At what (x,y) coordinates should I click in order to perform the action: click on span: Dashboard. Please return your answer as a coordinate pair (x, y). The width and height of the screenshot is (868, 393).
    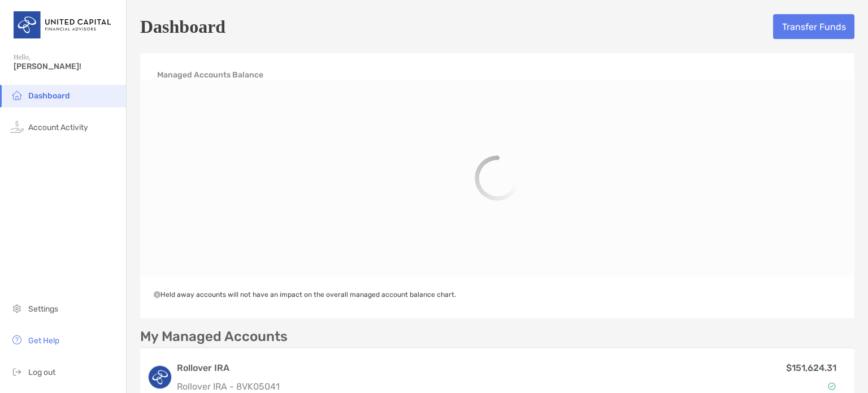
    Looking at the image, I should click on (49, 96).